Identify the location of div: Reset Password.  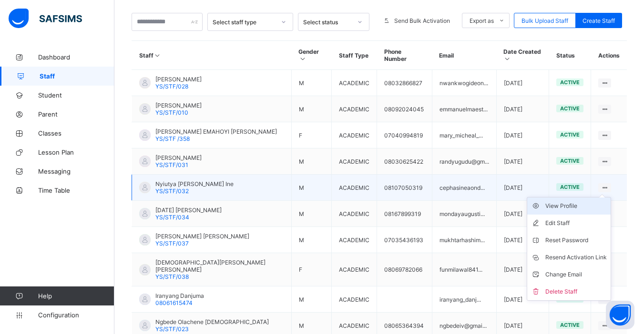
(575, 240).